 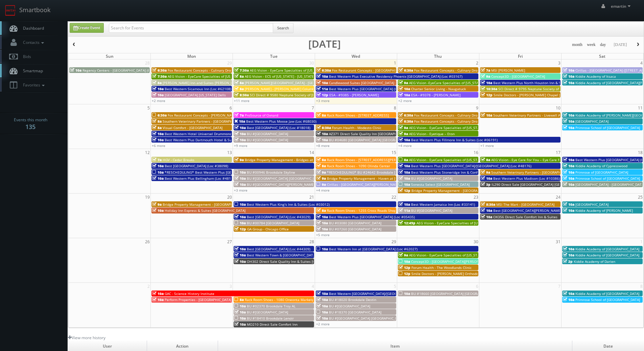 I want to click on span: BU #02370 Brookdale Troy AL, so click(x=271, y=307).